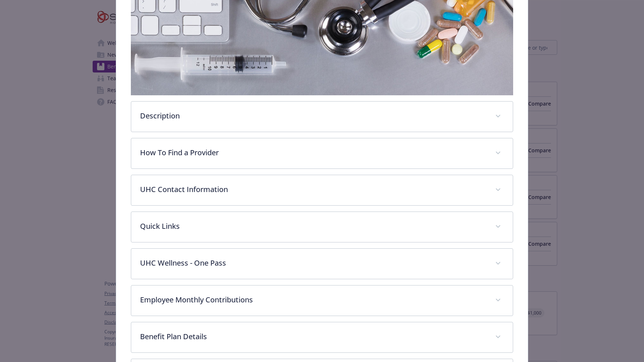  I want to click on div: UHC Wellness - One Pass, so click(322, 264).